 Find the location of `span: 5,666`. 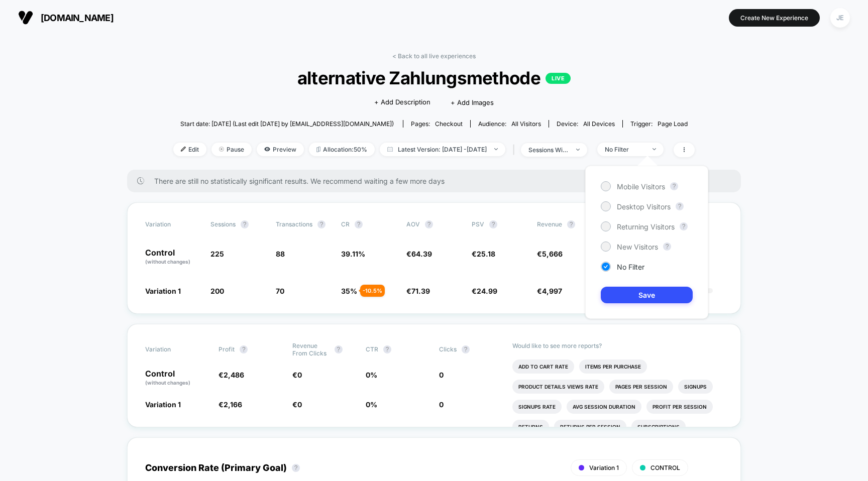

span: 5,666 is located at coordinates (552, 254).